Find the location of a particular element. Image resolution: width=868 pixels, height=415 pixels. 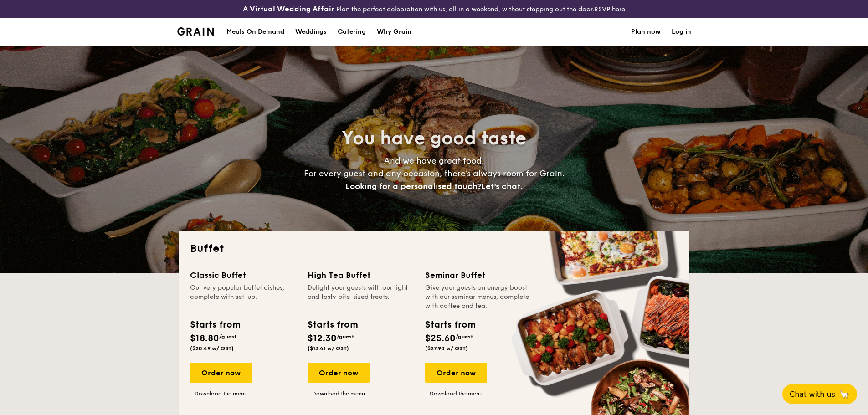

button: Chat with us🦙 is located at coordinates (819, 394).